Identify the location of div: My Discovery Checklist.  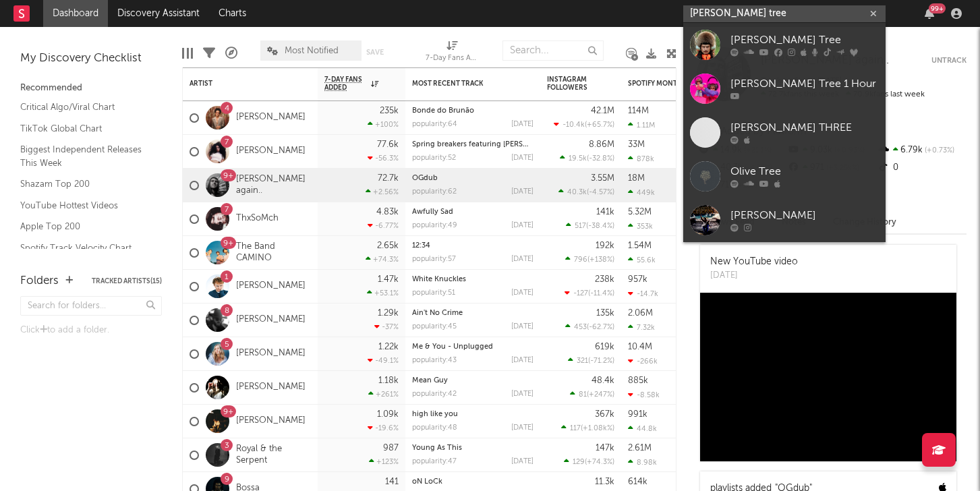
(91, 59).